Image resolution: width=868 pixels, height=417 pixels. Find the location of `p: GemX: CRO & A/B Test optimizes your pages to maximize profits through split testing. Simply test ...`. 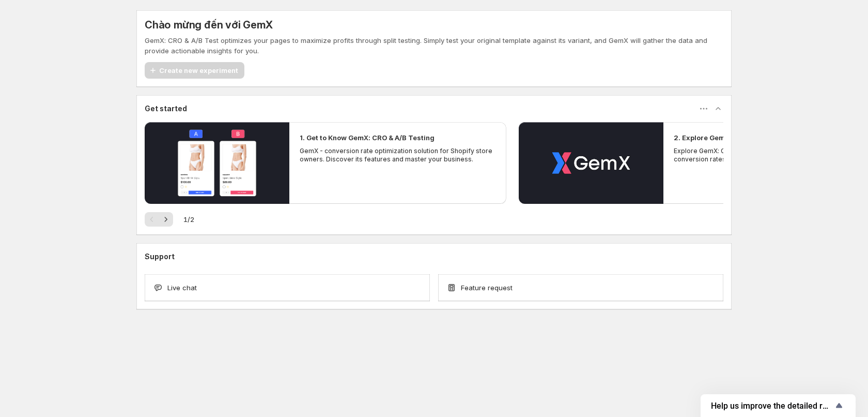

p: GemX: CRO & A/B Test optimizes your pages to maximize profits through split testing. Simply test ... is located at coordinates (434, 46).